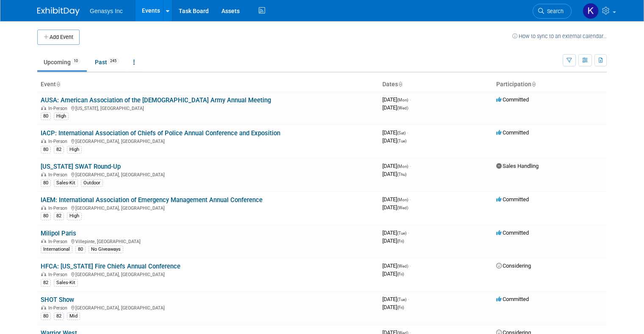 This screenshot has height=334, width=644. What do you see at coordinates (57, 249) in the screenshot?
I see `div: International` at bounding box center [57, 249].